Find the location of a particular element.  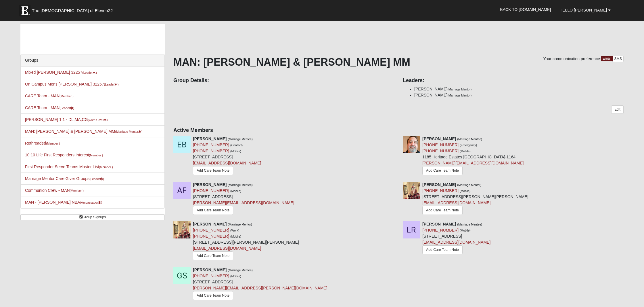

div: Groups is located at coordinates (93, 60).